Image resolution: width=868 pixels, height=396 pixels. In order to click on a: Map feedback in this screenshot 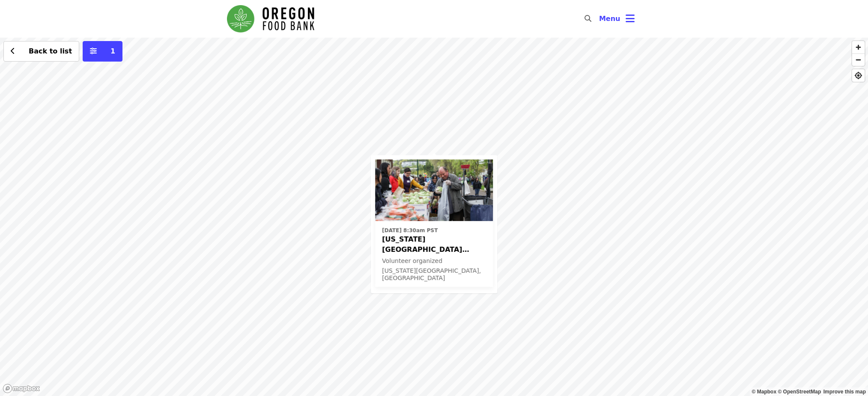, I will do `click(844, 392)`.